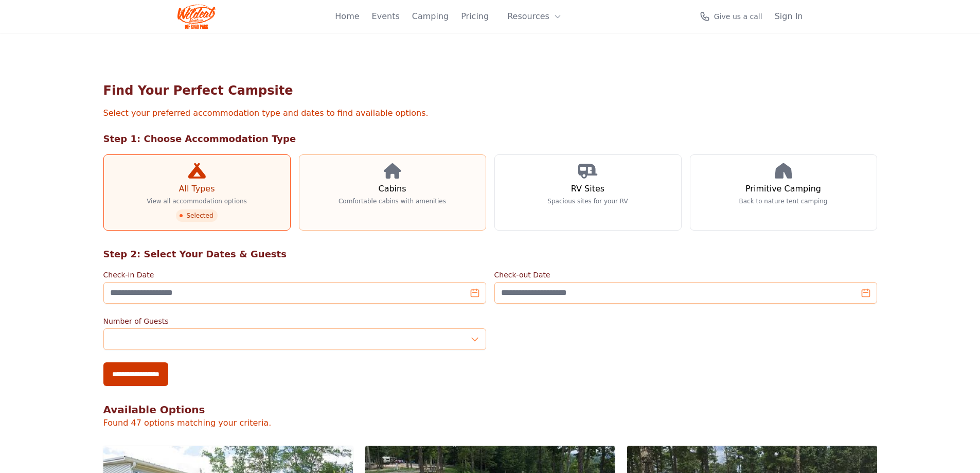  Describe the element at coordinates (392, 192) in the screenshot. I see `a: Cabins Comfortable cabins with amenities` at that location.